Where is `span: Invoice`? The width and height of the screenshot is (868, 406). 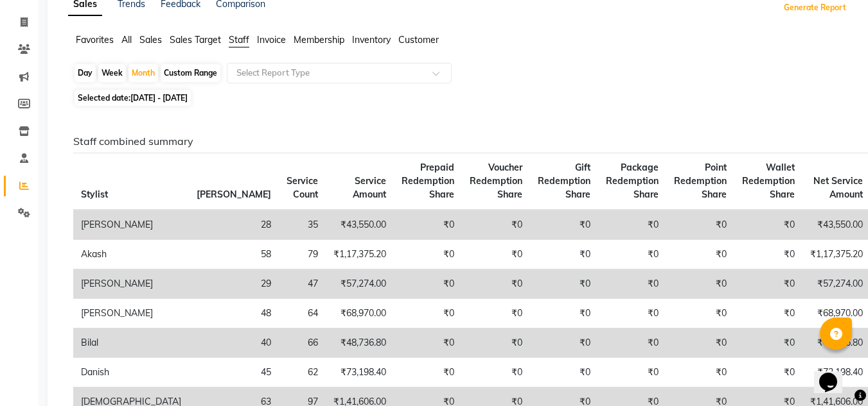 span: Invoice is located at coordinates (271, 40).